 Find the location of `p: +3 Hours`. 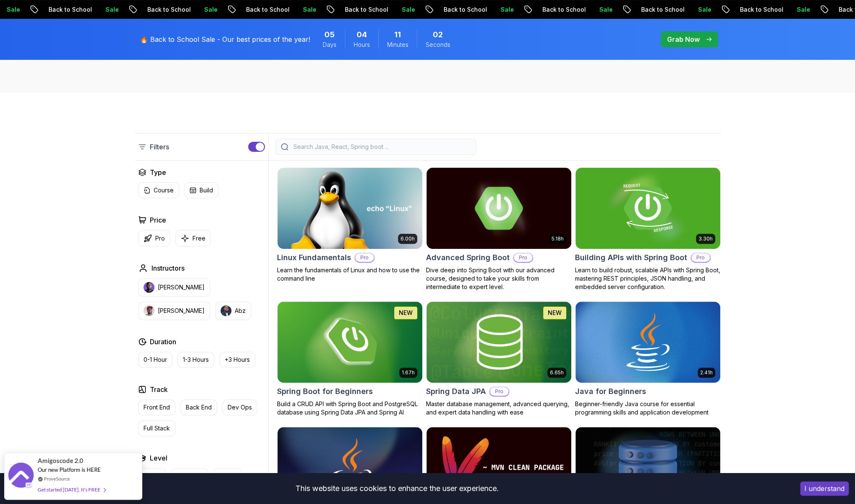

p: +3 Hours is located at coordinates (237, 360).